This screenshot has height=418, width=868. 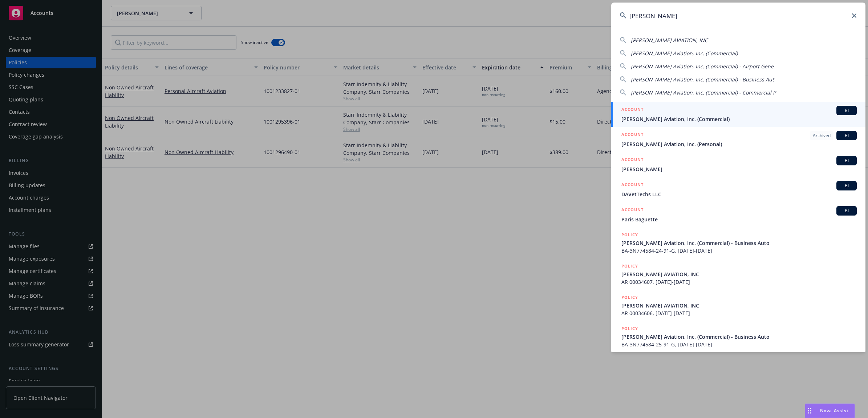 I want to click on a: ACCOUNTBIParis Baguette, so click(x=739, y=214).